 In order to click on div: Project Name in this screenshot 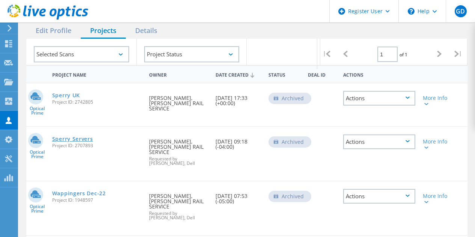, I will do `click(97, 74)`.